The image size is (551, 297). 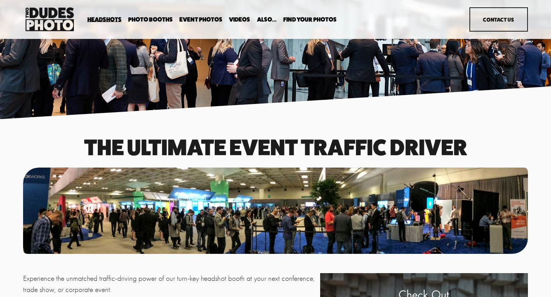 I want to click on span: Headshots, so click(x=104, y=20).